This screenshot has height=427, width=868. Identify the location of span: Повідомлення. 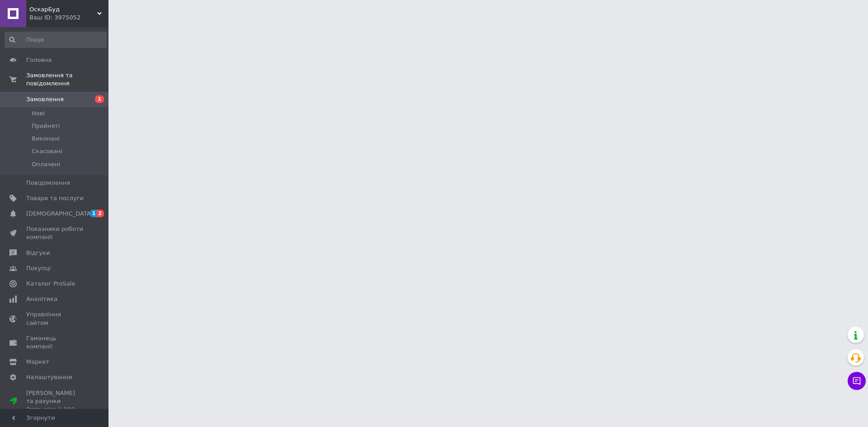
(48, 183).